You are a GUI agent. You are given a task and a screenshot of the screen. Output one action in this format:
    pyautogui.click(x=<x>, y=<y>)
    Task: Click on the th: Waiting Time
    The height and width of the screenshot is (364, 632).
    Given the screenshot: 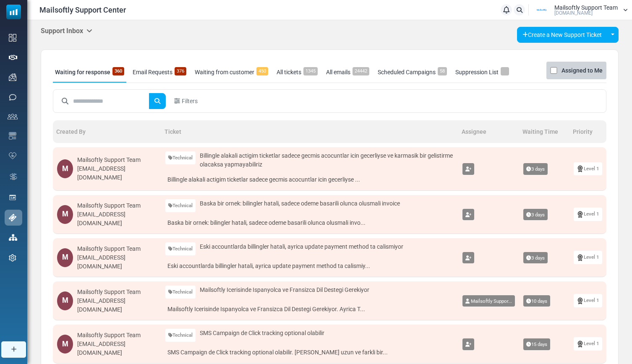 What is the action you would take?
    pyautogui.click(x=544, y=132)
    